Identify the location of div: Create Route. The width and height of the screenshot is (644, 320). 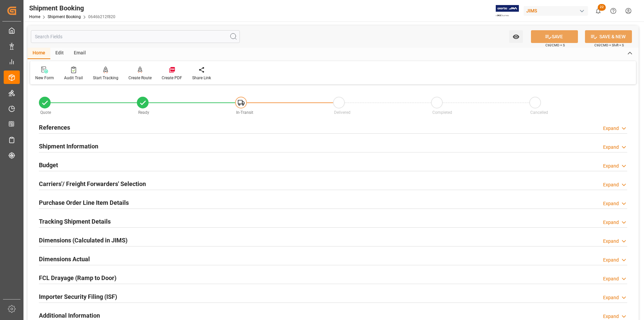
(140, 78).